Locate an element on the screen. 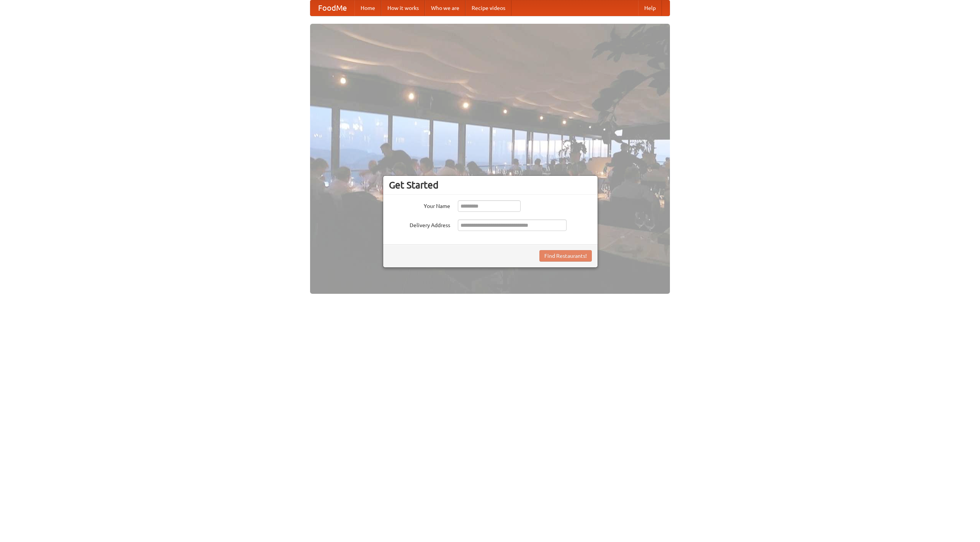  a: How it works is located at coordinates (403, 8).